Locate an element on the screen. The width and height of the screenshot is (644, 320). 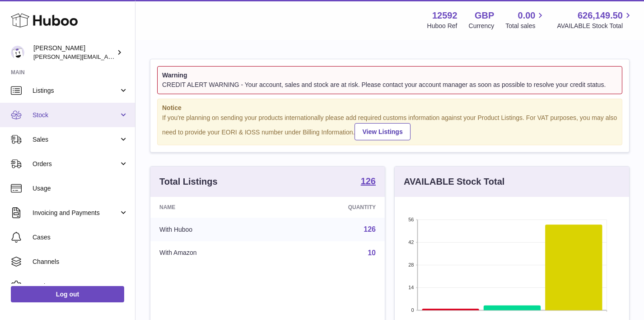
a: Log out is located at coordinates (67, 294).